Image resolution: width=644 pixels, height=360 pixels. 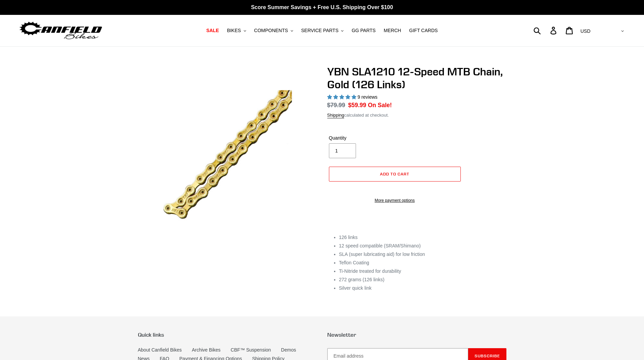 I want to click on button: Add to cart, so click(x=395, y=174).